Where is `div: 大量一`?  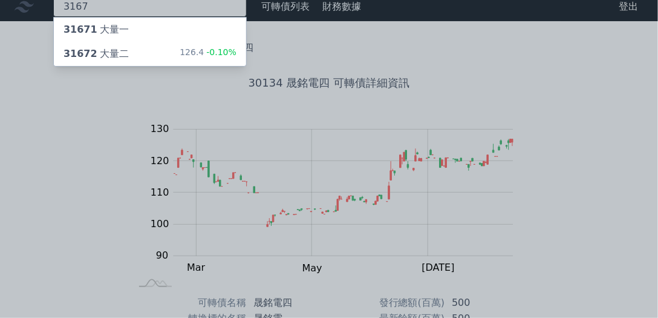 div: 大量一 is located at coordinates (96, 30).